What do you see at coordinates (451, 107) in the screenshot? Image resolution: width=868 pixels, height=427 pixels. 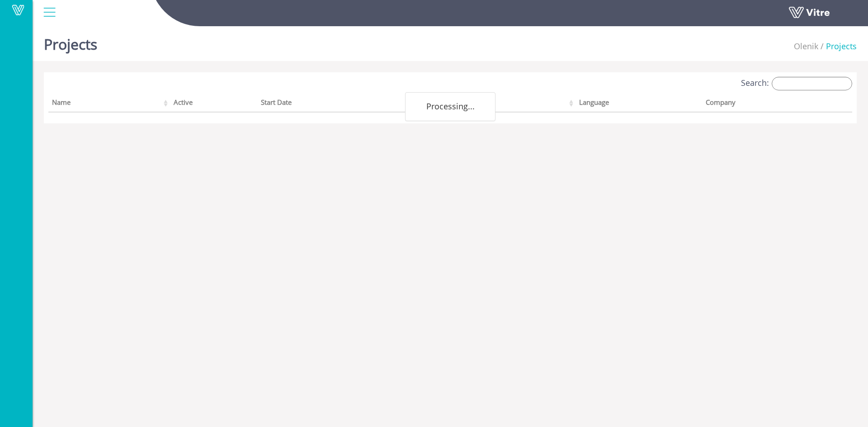 I see `div: Processing...` at bounding box center [451, 107].